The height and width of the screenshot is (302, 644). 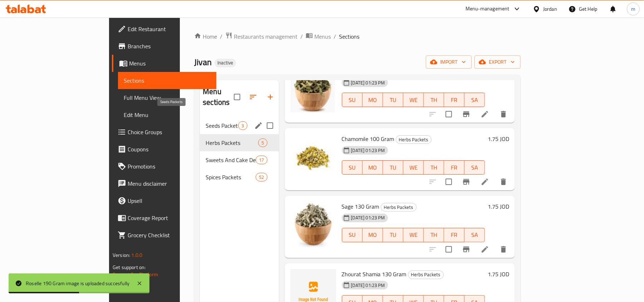 What do you see at coordinates (474, 167) in the screenshot?
I see `span: SA` at bounding box center [474, 167].